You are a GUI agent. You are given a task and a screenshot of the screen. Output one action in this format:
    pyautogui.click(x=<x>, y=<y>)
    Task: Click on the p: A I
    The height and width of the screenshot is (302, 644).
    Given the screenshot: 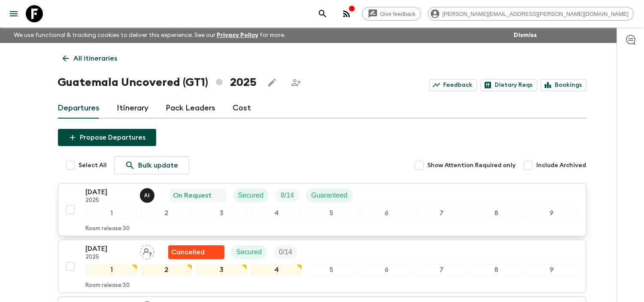 What is the action you would take?
    pyautogui.click(x=147, y=195)
    